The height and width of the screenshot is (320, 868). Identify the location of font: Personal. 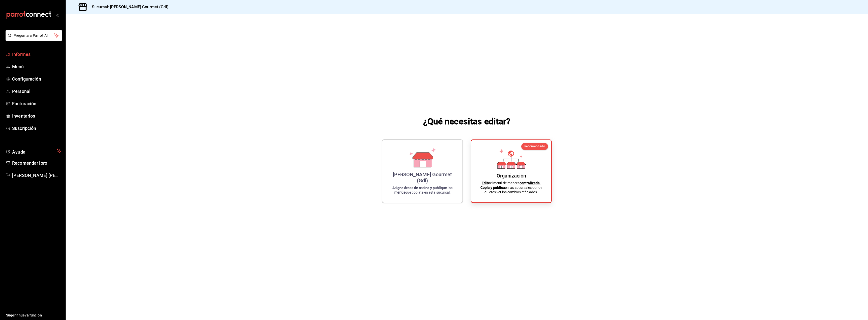
(21, 91).